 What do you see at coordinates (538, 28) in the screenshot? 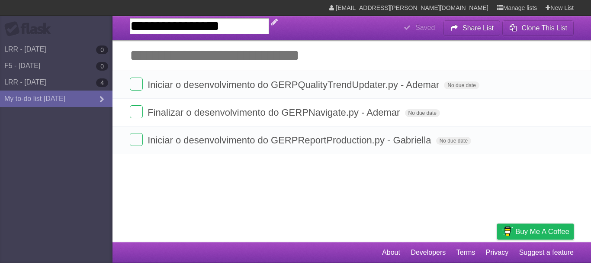
I see `button: Clone This List` at bounding box center [538, 28].